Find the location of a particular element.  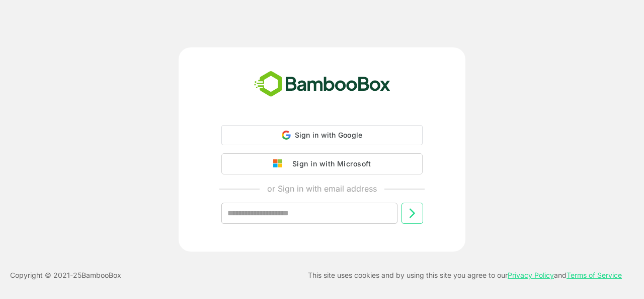

p: This site uses cookies and by using this site you agree to our and is located at coordinates (465, 276).